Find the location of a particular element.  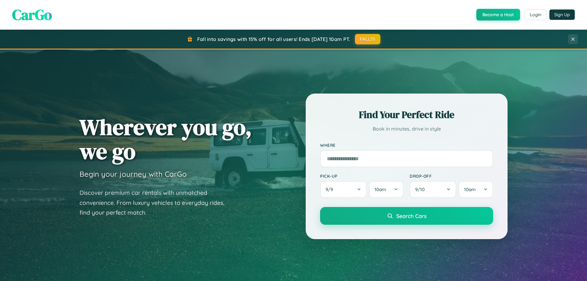

button: Search Cars is located at coordinates (407, 216).